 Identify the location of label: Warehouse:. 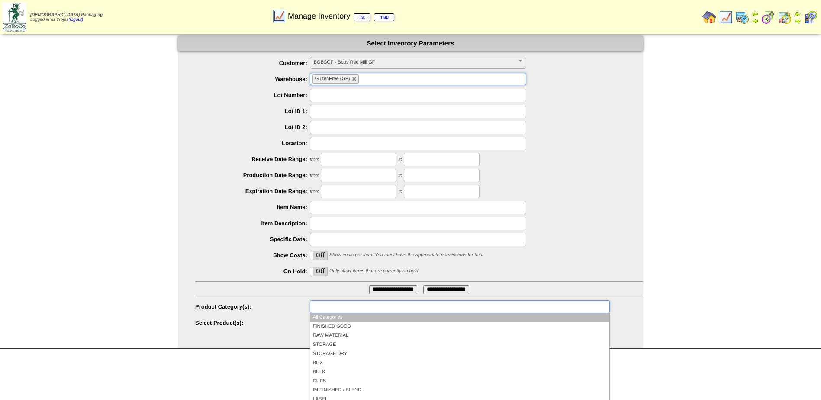
(252, 79).